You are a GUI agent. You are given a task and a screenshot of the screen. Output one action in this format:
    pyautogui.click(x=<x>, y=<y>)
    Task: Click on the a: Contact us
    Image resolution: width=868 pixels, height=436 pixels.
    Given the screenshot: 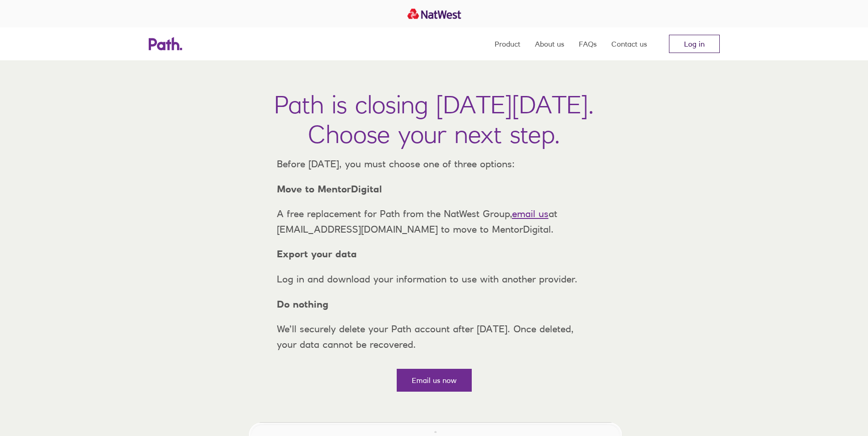 What is the action you would take?
    pyautogui.click(x=629, y=44)
    